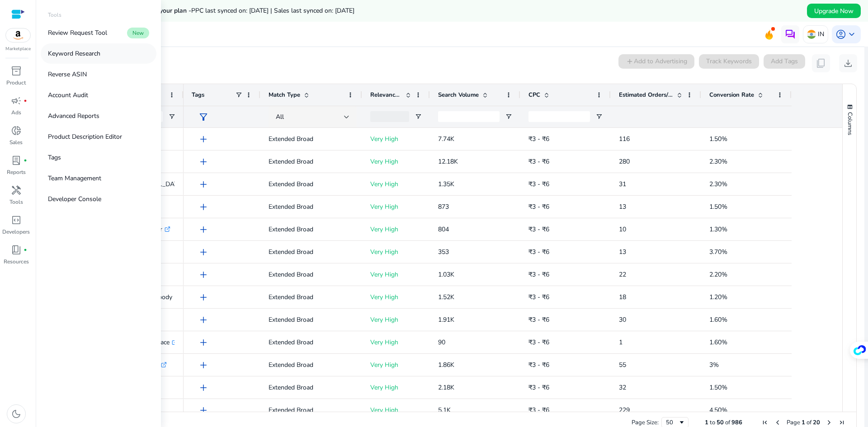 The image size is (868, 427). I want to click on span: 12.18K, so click(448, 161).